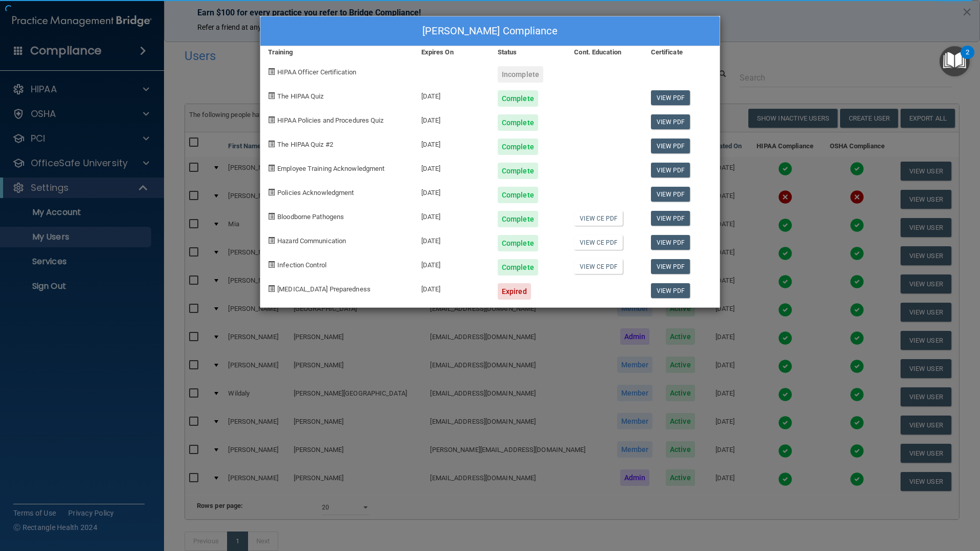  Describe the element at coordinates (514, 291) in the screenshot. I see `div: Expired` at that location.